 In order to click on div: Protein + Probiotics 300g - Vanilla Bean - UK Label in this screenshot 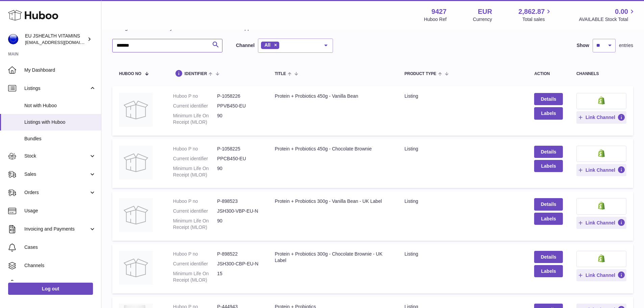, I will do `click(333, 201)`.